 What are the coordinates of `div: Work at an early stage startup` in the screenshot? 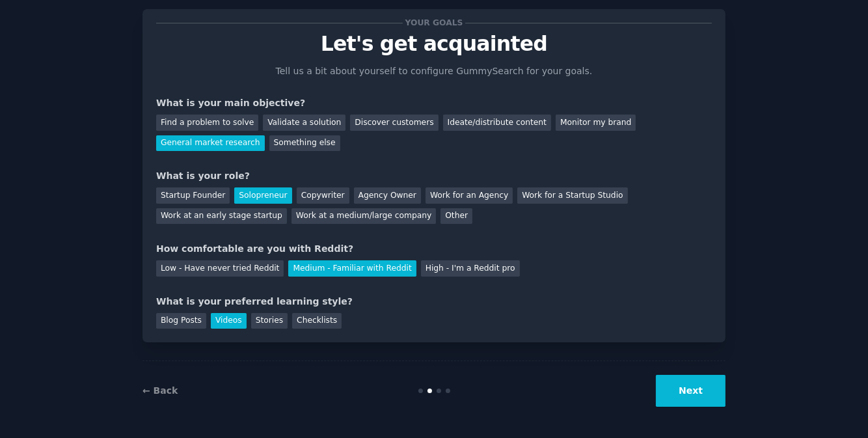 It's located at (221, 216).